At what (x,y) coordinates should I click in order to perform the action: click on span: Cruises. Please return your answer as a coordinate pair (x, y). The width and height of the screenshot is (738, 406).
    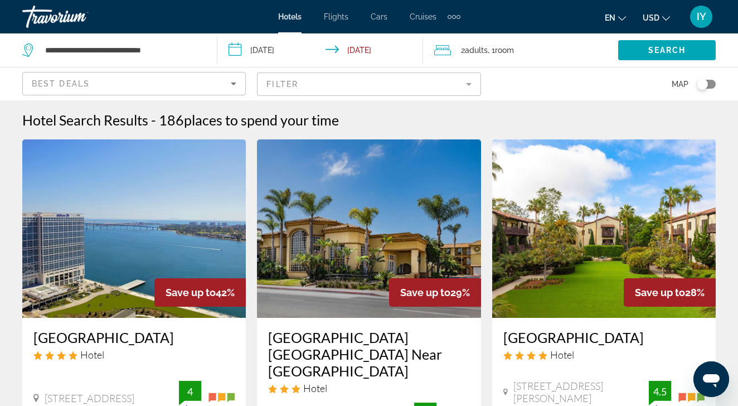
    Looking at the image, I should click on (423, 17).